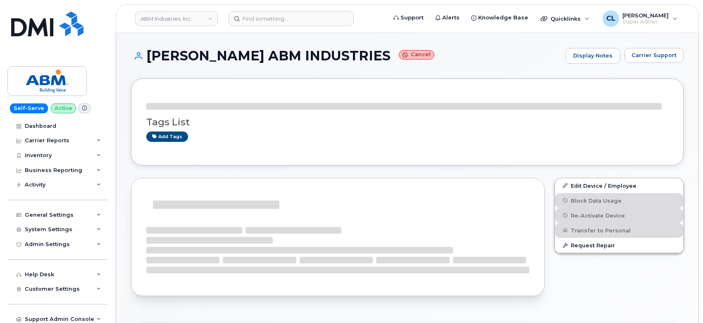 Image resolution: width=703 pixels, height=323 pixels. What do you see at coordinates (167, 136) in the screenshot?
I see `a: Add tags` at bounding box center [167, 136].